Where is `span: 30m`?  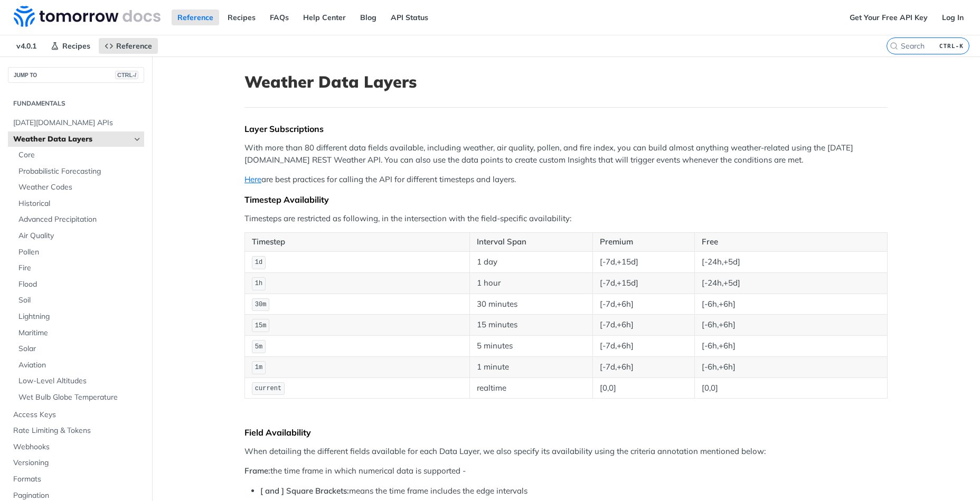
span: 30m is located at coordinates (261, 305).